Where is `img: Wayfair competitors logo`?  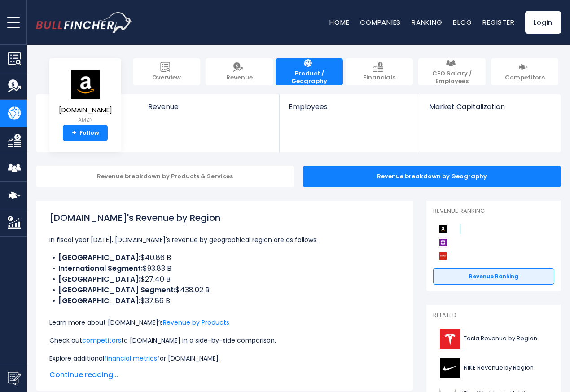
img: Wayfair competitors logo is located at coordinates (443, 242).